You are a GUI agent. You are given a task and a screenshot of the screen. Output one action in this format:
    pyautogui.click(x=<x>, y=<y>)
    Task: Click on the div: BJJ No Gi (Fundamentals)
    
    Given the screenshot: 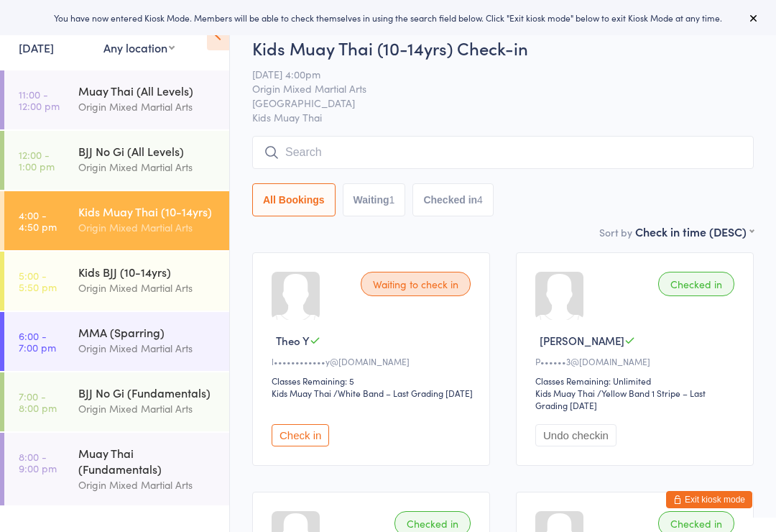 What is the action you would take?
    pyautogui.click(x=147, y=393)
    